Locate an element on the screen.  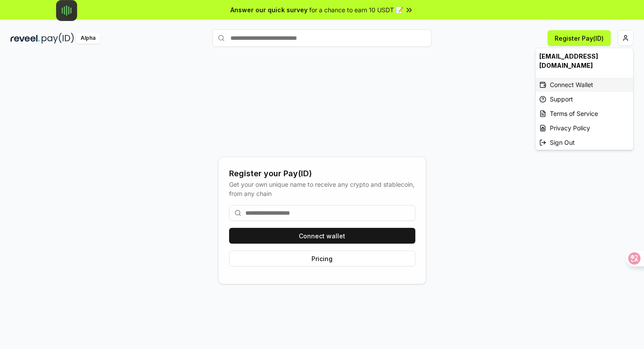
a: Terms of Service is located at coordinates (584, 113).